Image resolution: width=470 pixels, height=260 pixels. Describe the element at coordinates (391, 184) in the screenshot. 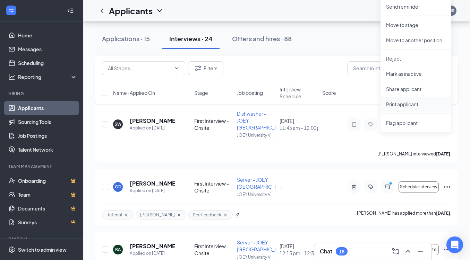

I see `svg: PrimaryDot` at that location.